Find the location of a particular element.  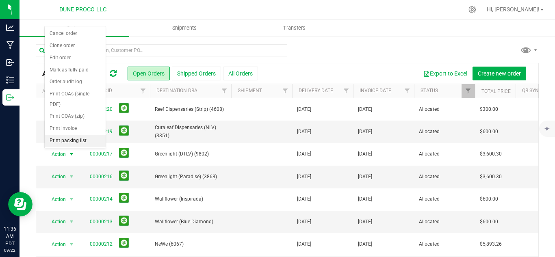

span: Reef Dispensaries (Strip) (4608) is located at coordinates (190, 109).